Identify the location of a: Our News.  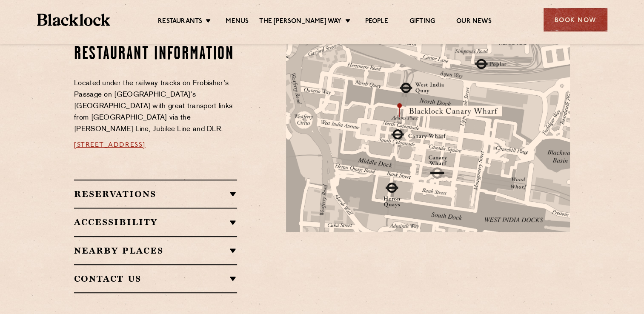
(474, 22).